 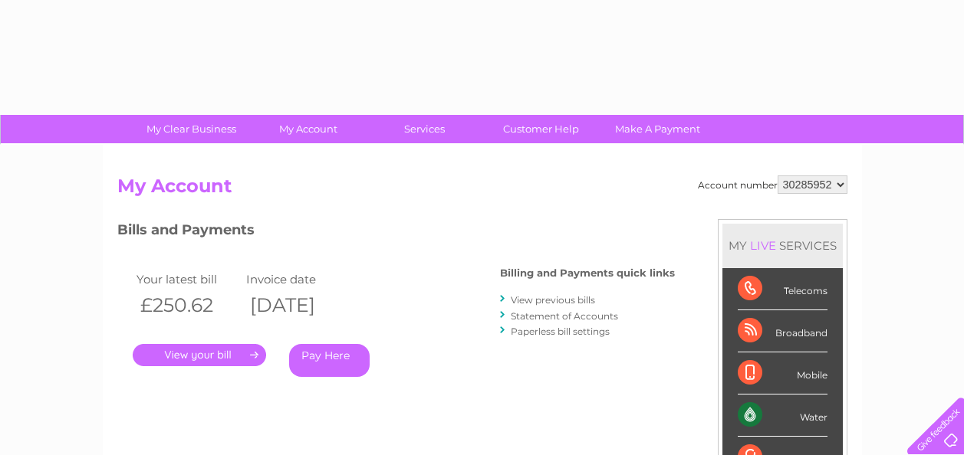 I want to click on div: Water, so click(x=782, y=415).